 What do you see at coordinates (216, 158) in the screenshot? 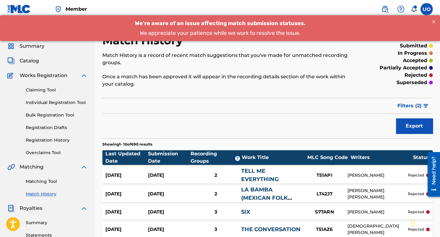
I see `div: Recording Groups` at bounding box center [216, 158].